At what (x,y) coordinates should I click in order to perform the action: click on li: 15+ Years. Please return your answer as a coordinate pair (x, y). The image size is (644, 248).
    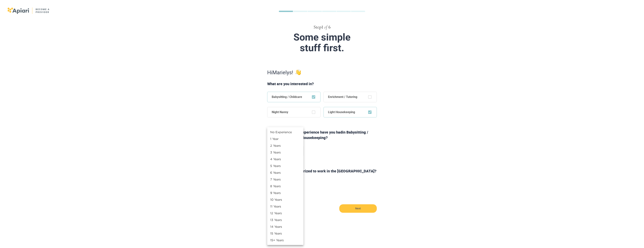
    Looking at the image, I should click on (285, 240).